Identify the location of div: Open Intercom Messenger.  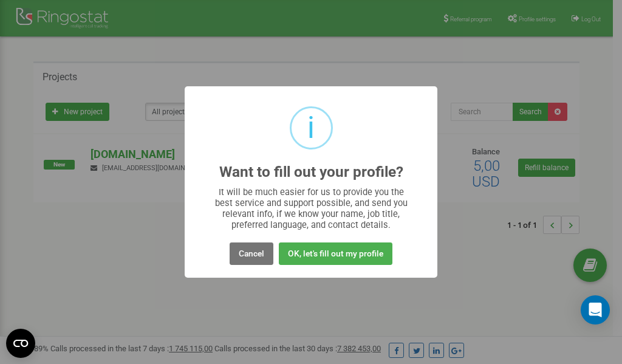
(596, 310).